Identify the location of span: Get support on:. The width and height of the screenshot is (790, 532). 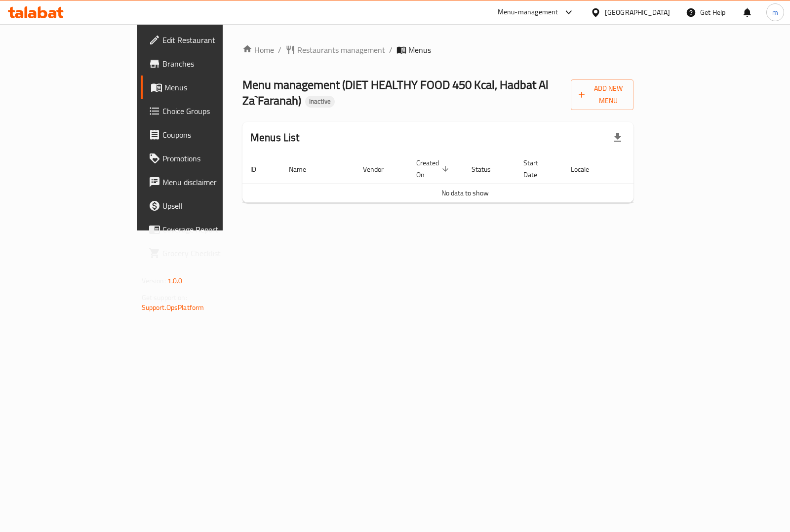
(164, 297).